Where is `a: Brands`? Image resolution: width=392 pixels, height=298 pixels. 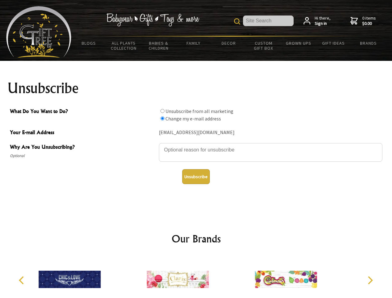 a: Brands is located at coordinates (369, 43).